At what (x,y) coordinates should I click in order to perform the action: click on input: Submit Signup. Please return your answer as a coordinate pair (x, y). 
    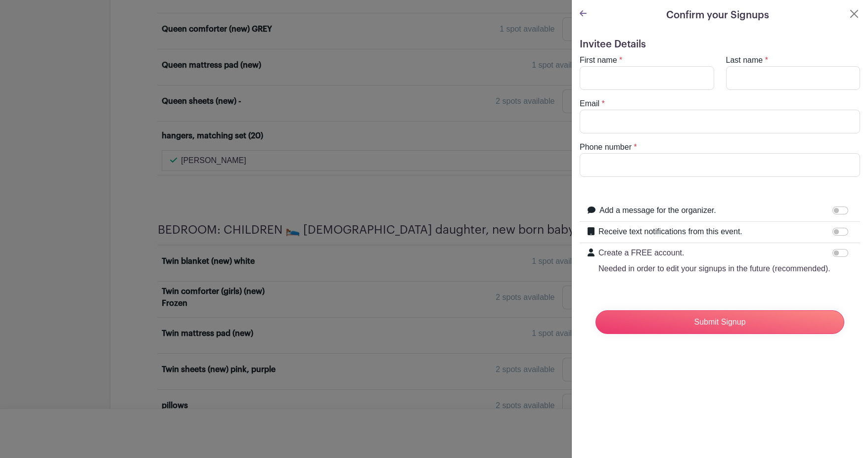
    Looking at the image, I should click on (720, 322).